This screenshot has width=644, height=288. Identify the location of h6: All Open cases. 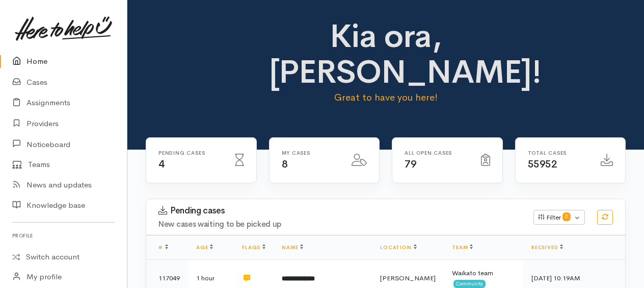
(437, 153).